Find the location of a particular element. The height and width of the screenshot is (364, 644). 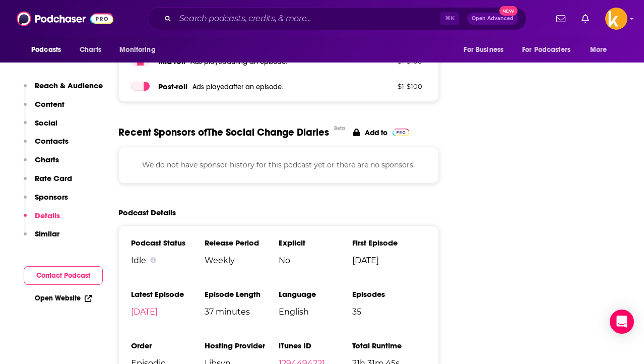

p: Social is located at coordinates (46, 122).